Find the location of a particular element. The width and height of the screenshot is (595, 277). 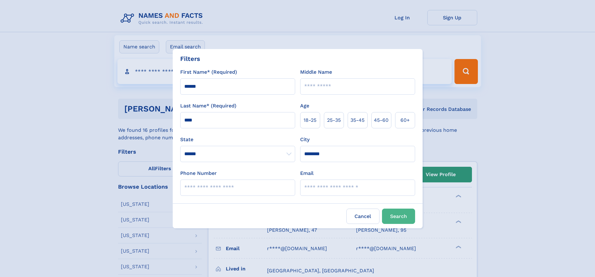

span: 45‑60 is located at coordinates (381, 120).